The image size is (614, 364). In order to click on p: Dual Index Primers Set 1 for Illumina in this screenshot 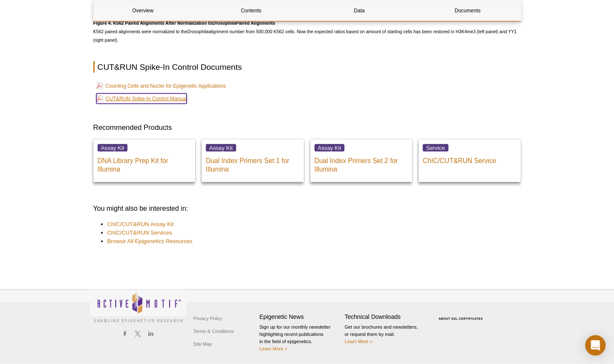, I will do `click(253, 163)`.